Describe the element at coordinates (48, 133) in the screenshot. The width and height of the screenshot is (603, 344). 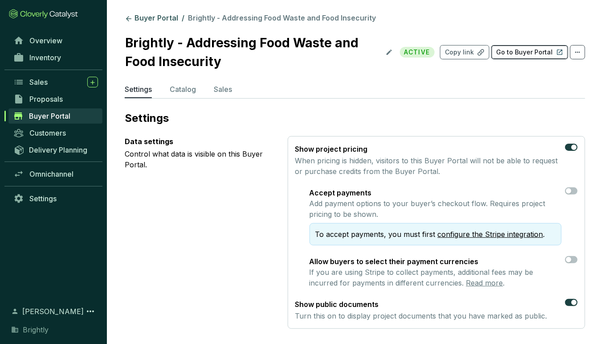
I see `span: Customers` at that location.